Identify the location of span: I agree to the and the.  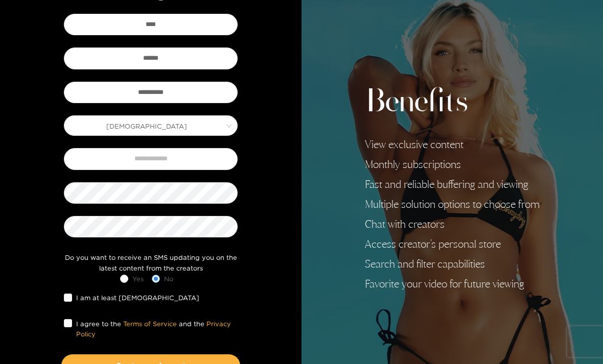
(155, 329).